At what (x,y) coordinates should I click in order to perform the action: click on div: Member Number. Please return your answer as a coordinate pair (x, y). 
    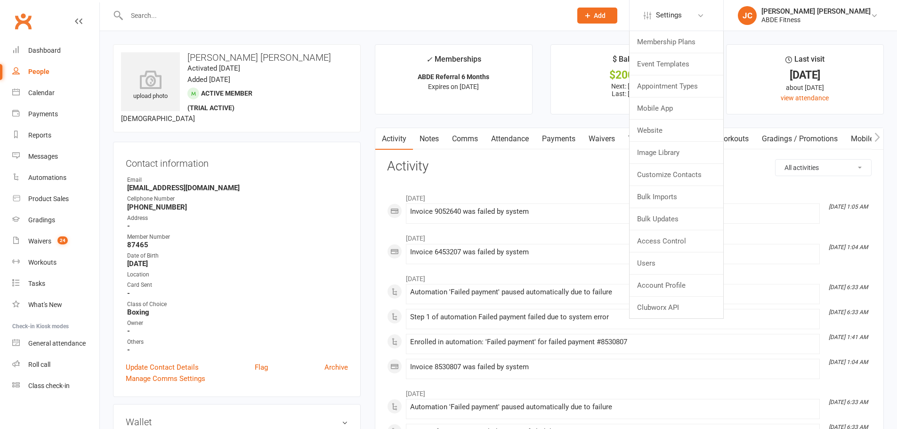
    Looking at the image, I should click on (237, 237).